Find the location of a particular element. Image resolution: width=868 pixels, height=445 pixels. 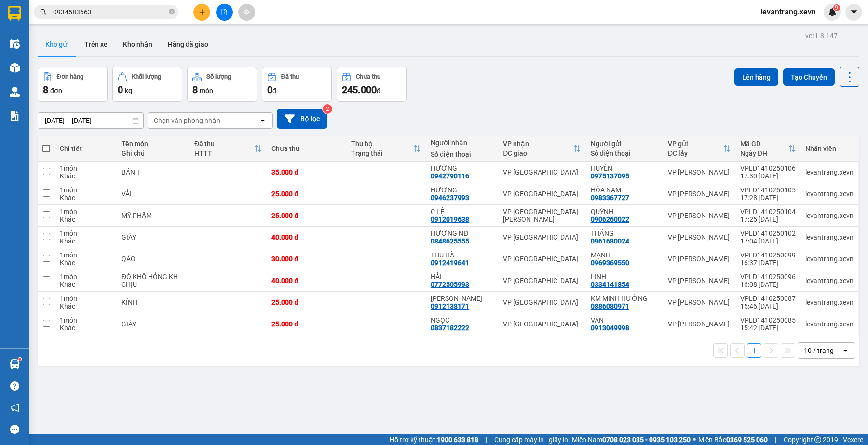

div: Đã thu is located at coordinates (224, 144).